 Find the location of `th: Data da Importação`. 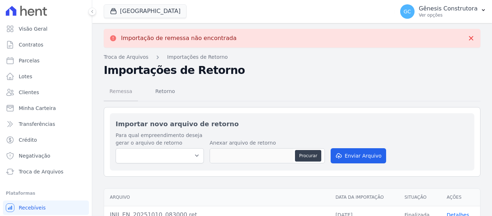

th: Data da Importação is located at coordinates (364, 197).